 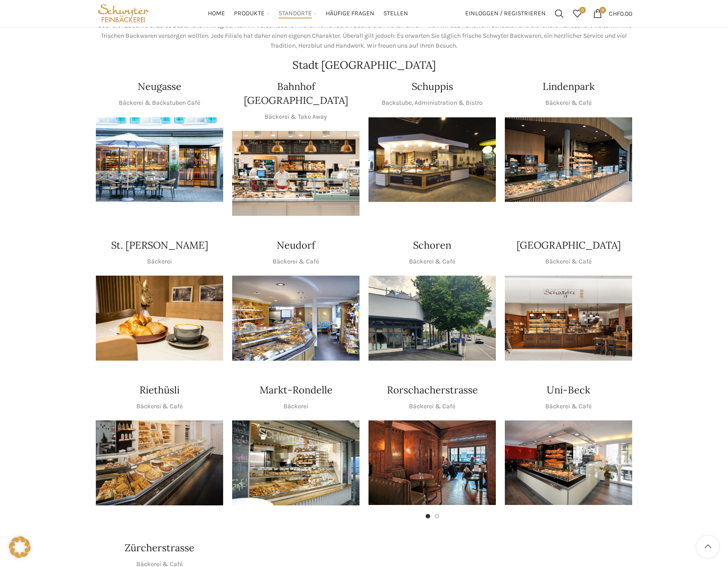 I want to click on div: Suchen, so click(x=559, y=14).